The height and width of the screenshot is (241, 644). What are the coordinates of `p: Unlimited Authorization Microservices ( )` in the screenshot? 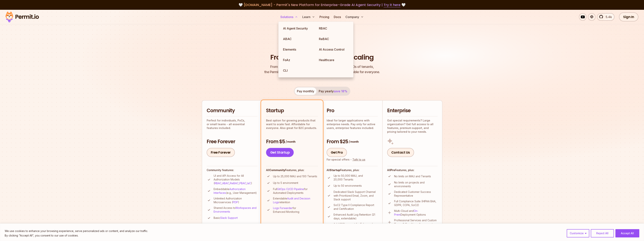 It's located at (235, 200).